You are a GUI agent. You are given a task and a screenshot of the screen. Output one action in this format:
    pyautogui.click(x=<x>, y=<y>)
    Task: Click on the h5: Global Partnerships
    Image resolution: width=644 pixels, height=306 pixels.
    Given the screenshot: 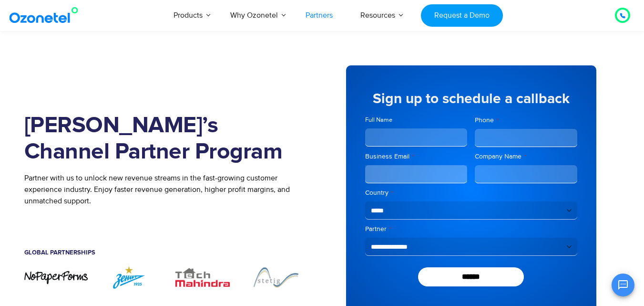 What is the action you would take?
    pyautogui.click(x=166, y=253)
    